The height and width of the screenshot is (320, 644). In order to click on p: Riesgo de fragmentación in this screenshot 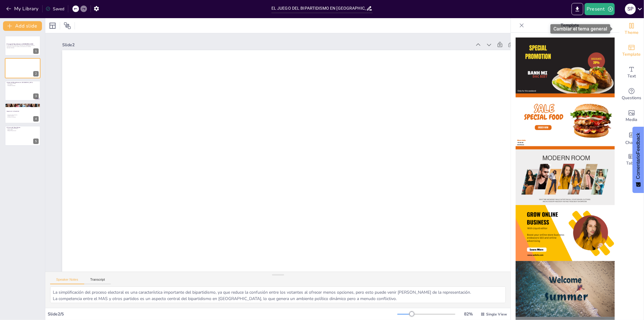, I will do `click(23, 131)`.